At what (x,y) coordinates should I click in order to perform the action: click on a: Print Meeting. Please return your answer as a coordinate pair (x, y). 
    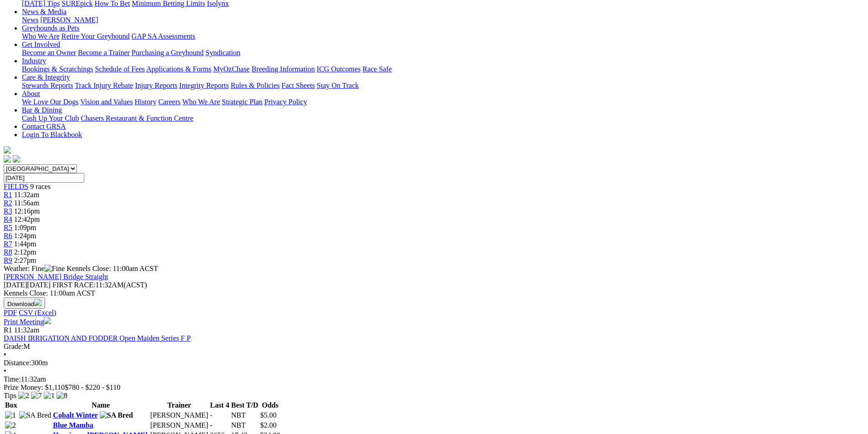
    Looking at the image, I should click on (27, 321).